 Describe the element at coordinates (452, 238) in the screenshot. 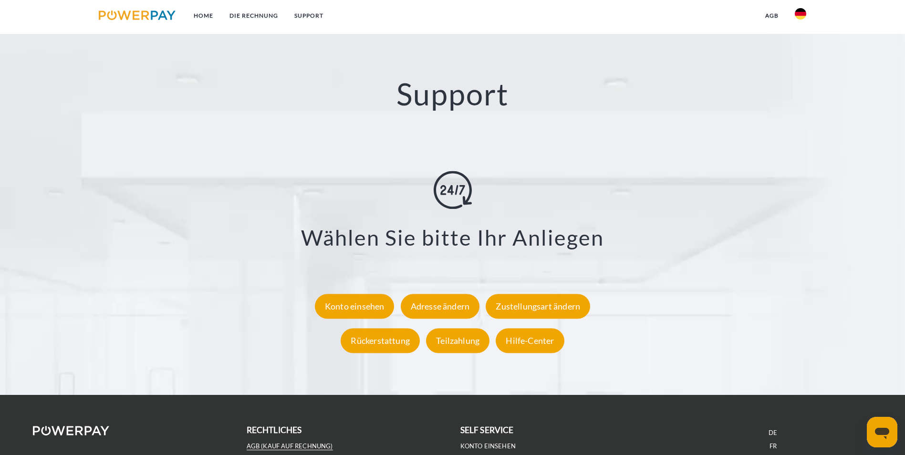

I see `h3: Wählen Sie bitte Ihr Anliegen` at that location.